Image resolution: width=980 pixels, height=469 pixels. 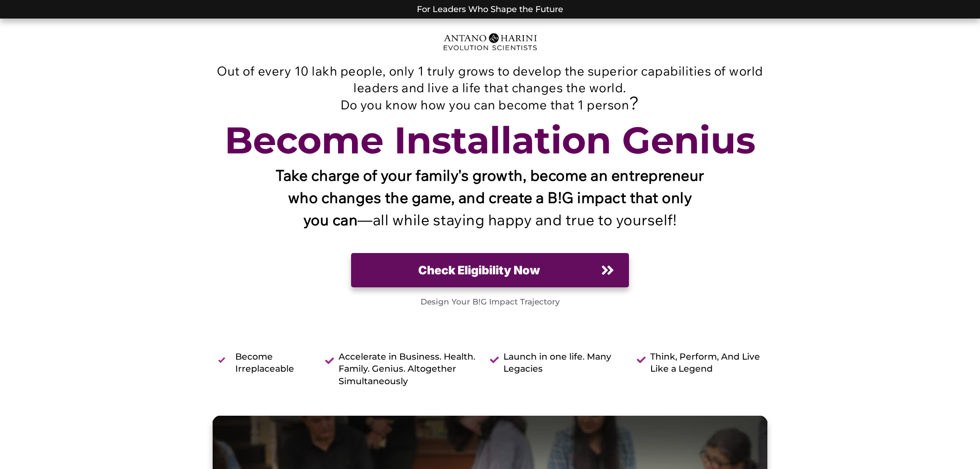 What do you see at coordinates (490, 301) in the screenshot?
I see `strong: Design Your B!G Impact Trajectory` at bounding box center [490, 301].